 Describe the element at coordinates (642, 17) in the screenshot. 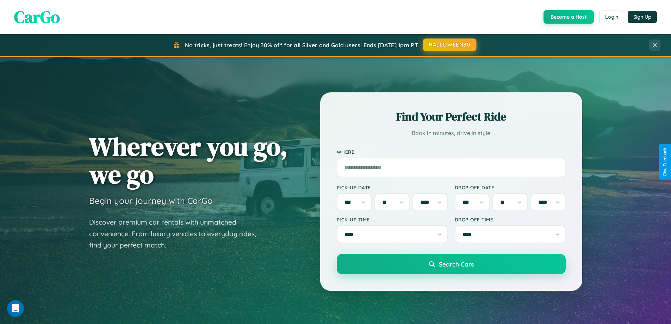

I see `button: Sign Up` at that location.